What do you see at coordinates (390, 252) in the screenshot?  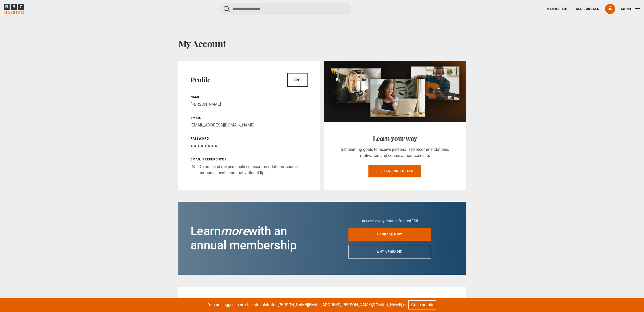 I see `a: Why upgrade?` at bounding box center [390, 252].